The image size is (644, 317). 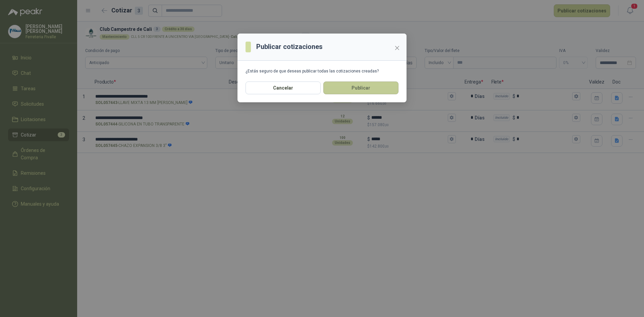 I want to click on h3: Publicar cotizaciones, so click(x=290, y=46).